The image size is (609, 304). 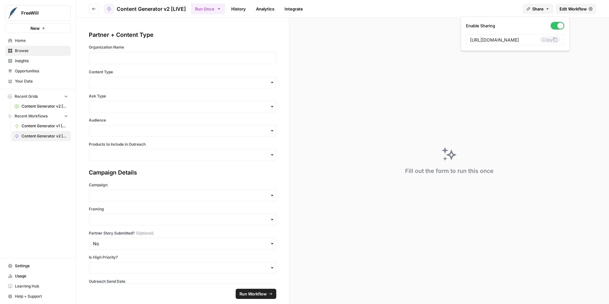 I want to click on label: Enable Sharing, so click(x=515, y=26).